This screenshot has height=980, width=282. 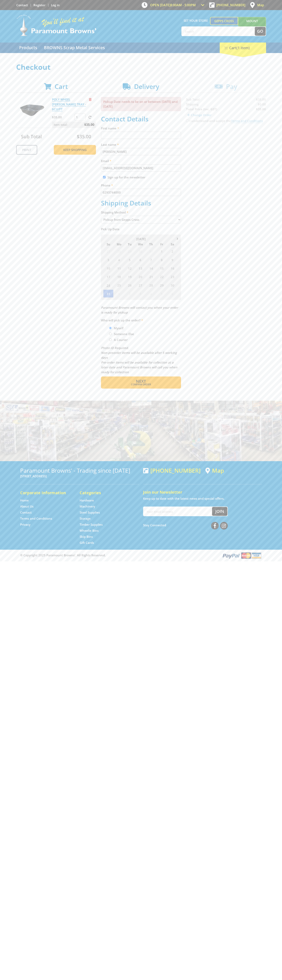 I want to click on a: Go to the Privacy page, so click(x=25, y=525).